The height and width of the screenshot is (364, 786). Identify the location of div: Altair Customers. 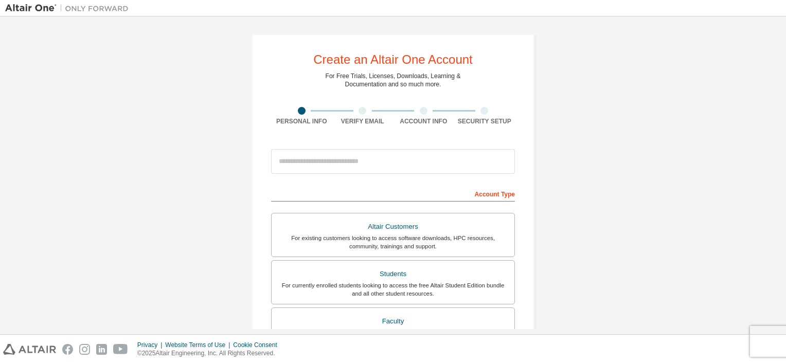
(393, 227).